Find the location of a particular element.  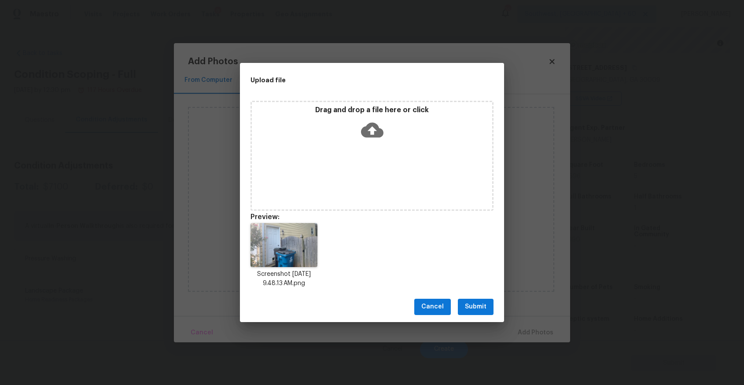

p: Drag and drop a file here or click is located at coordinates (372, 110).